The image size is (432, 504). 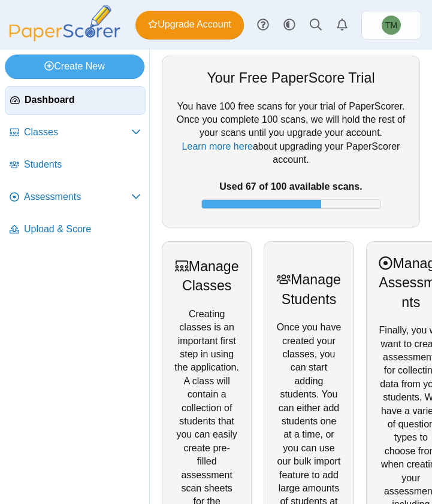 What do you see at coordinates (291, 158) in the screenshot?
I see `div: You have 100 free scans for your trial of PaperScorer. Once you complete 100 scans, we will hold ...` at bounding box center [291, 158].